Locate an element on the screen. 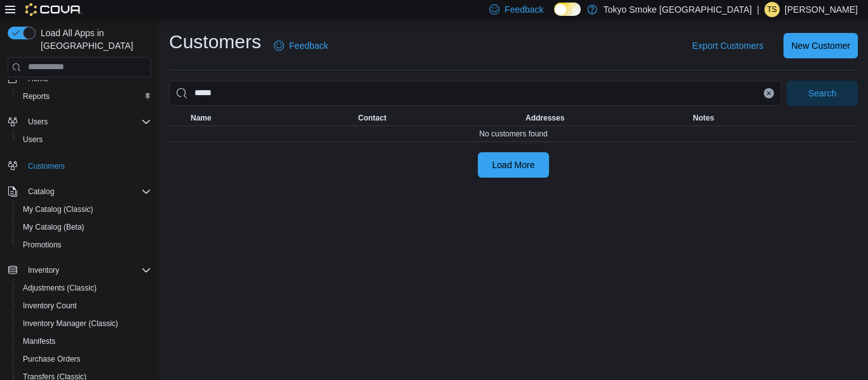  span: Export Customers is located at coordinates (728, 45).